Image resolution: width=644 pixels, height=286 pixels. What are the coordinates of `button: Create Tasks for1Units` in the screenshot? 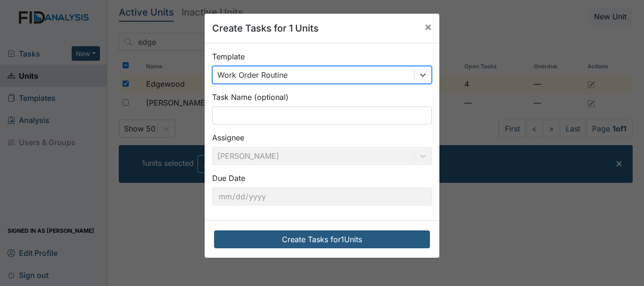 It's located at (322, 240).